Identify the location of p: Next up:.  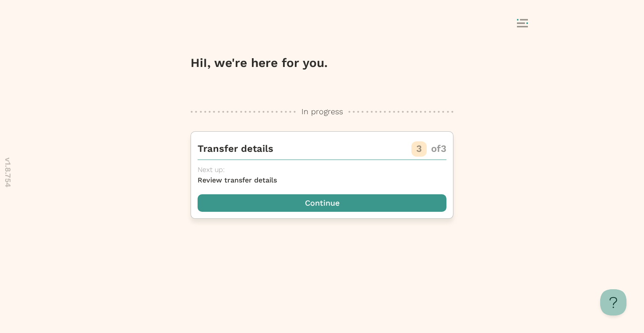
(322, 170).